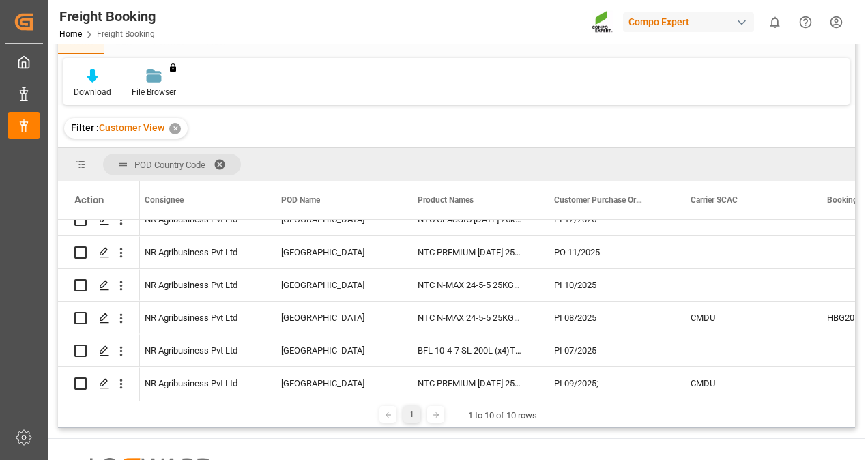  I want to click on button: Help Center, so click(805, 22).